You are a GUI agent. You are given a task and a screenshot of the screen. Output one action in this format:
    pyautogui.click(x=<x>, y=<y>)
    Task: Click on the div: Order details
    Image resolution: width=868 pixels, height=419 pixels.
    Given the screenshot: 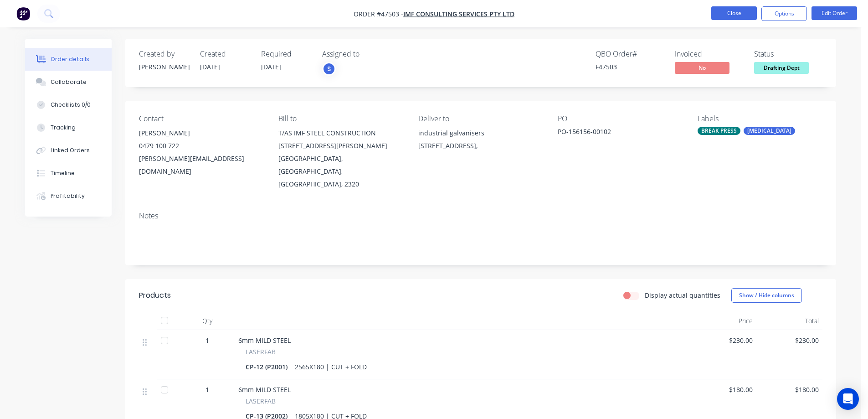 What is the action you would take?
    pyautogui.click(x=70, y=59)
    